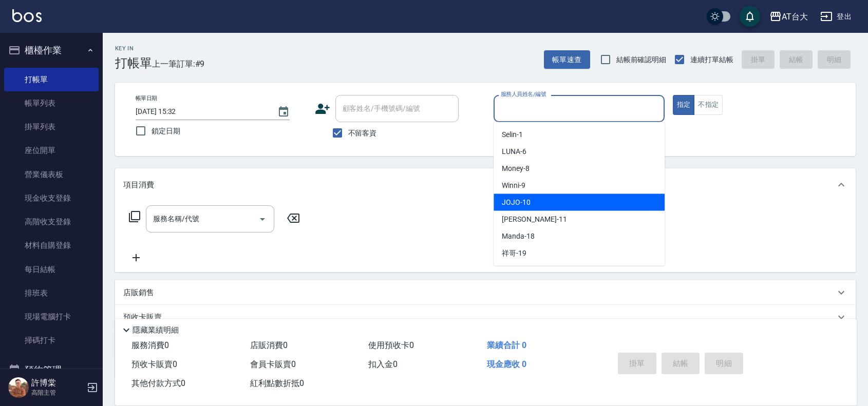  What do you see at coordinates (795, 17) in the screenshot?
I see `div: AT台大` at bounding box center [795, 17].